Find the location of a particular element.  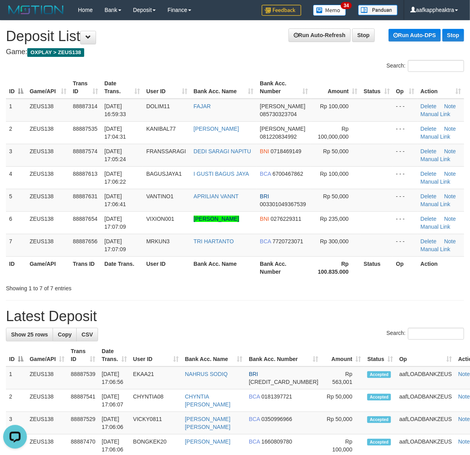

input: Search: is located at coordinates (436, 334).